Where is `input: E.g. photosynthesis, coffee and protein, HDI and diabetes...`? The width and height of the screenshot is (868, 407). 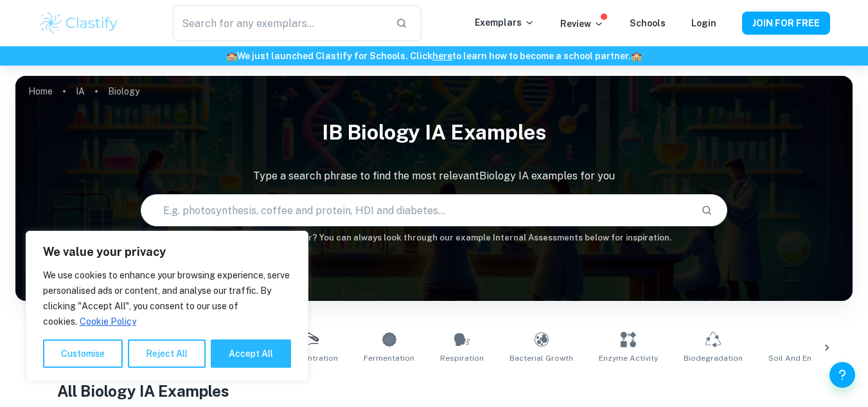 input: E.g. photosynthesis, coffee and protein, HDI and diabetes... is located at coordinates (416, 210).